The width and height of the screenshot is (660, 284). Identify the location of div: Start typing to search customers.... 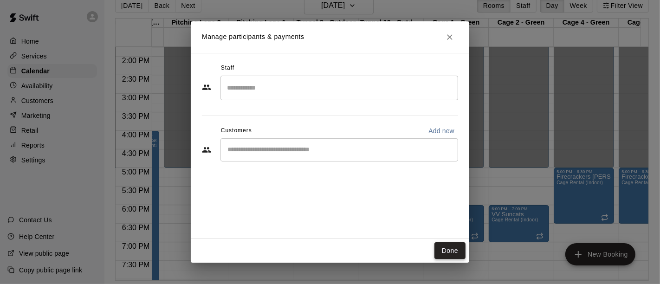
(339, 150).